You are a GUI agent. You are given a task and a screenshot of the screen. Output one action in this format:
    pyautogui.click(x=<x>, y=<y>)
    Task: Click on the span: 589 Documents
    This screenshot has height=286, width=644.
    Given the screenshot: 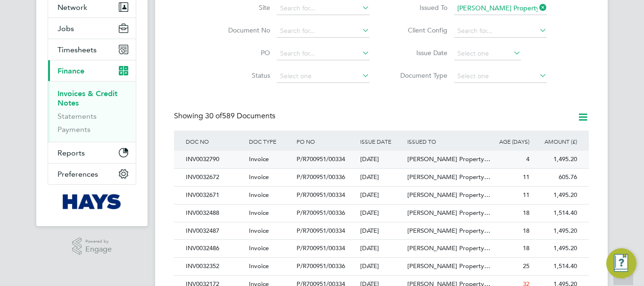 What is the action you would take?
    pyautogui.click(x=240, y=116)
    